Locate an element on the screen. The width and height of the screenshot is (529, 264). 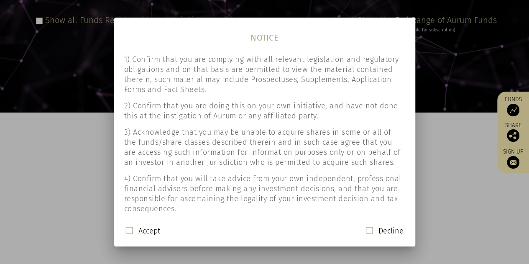
p: 3) Acknowledge that you may be unable to acquire shares in some or all of the funds/share classes... is located at coordinates (264, 147).